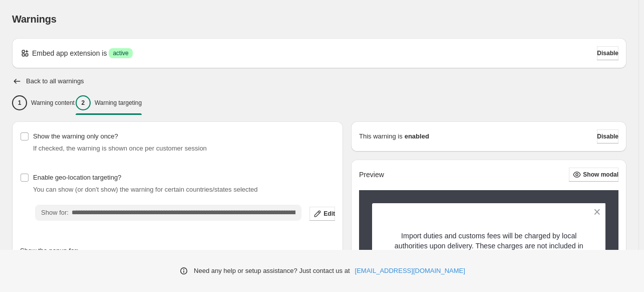  What do you see at coordinates (34, 19) in the screenshot?
I see `span: Warnings` at bounding box center [34, 19].